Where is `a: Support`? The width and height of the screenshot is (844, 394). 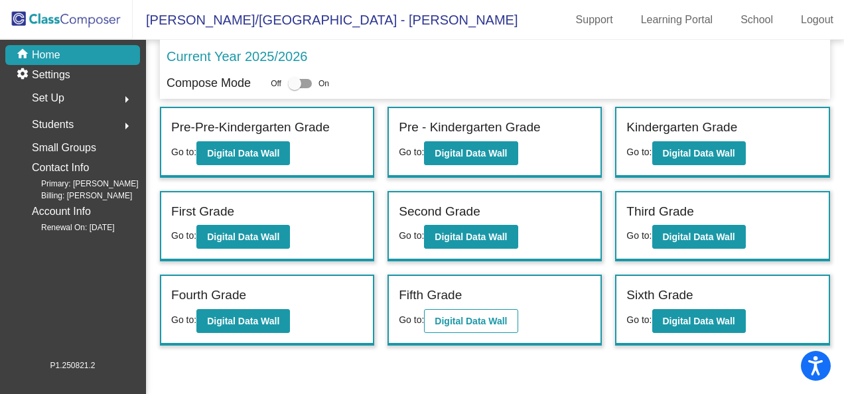
a: Support is located at coordinates (594, 20).